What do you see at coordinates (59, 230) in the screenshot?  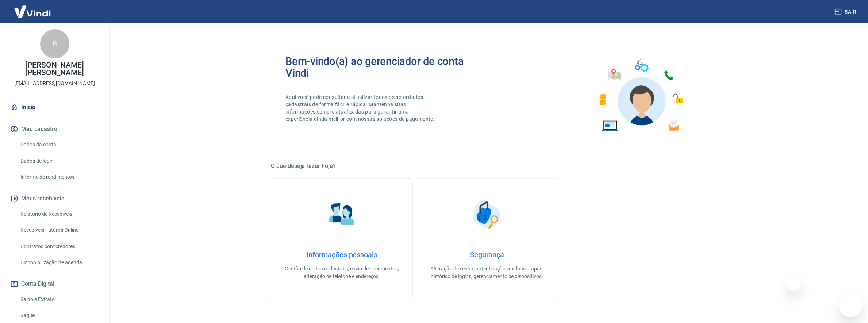 I see `a: Recebíveis Futuros Online` at bounding box center [59, 230].